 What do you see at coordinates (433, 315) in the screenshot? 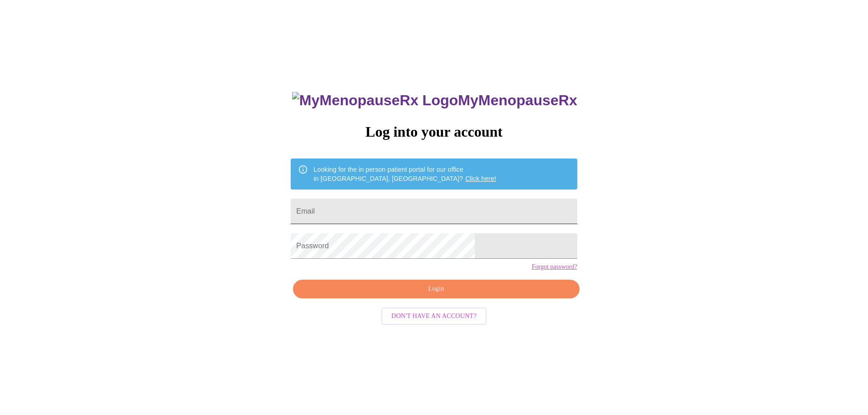
I see `a: Don't have an account?` at bounding box center [433, 315].